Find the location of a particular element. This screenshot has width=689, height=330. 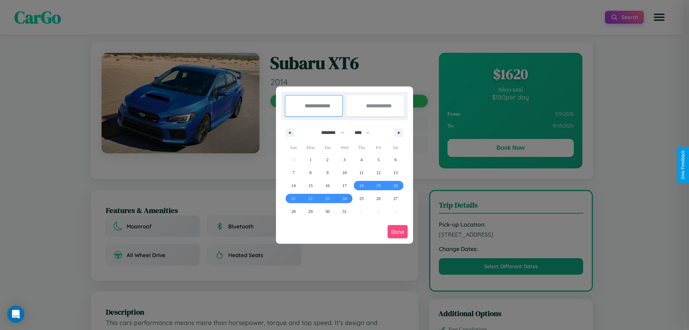

span: 28 is located at coordinates (293, 211).